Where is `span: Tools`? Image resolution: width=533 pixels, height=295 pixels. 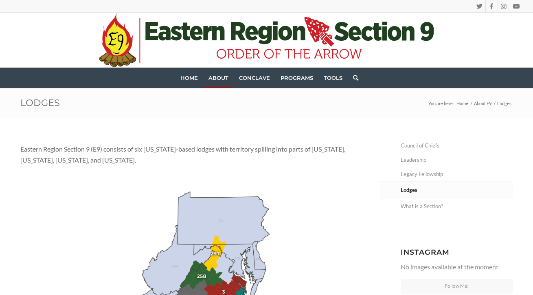
span: Tools is located at coordinates (333, 78).